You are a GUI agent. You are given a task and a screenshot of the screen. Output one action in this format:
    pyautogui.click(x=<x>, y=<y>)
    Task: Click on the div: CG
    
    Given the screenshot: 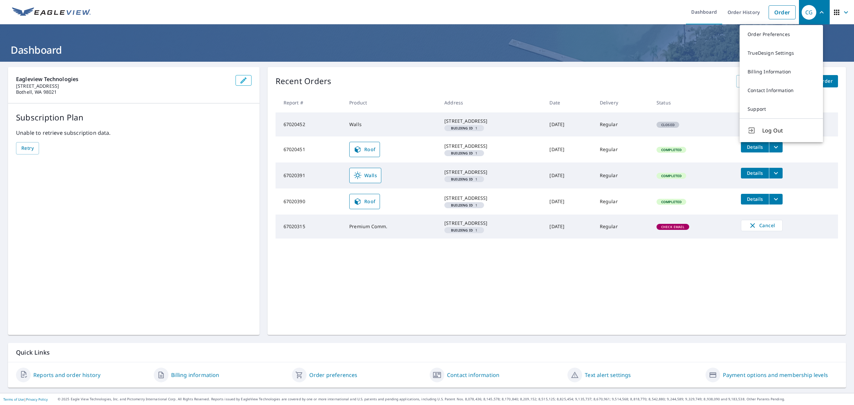 What is the action you would take?
    pyautogui.click(x=809, y=12)
    